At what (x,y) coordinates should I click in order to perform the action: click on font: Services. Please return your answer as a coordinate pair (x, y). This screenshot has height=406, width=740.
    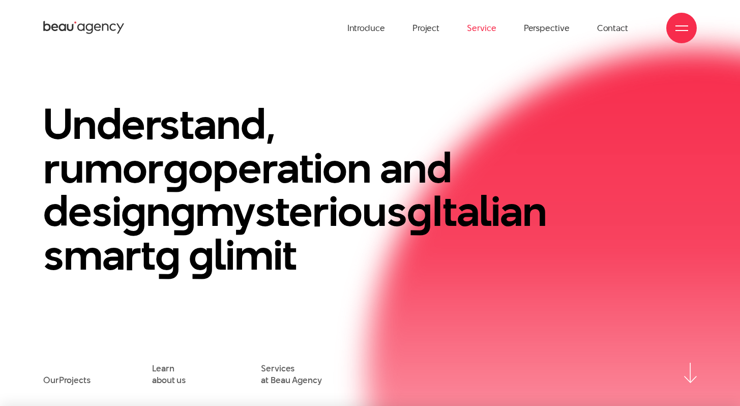
    Looking at the image, I should click on (278, 368).